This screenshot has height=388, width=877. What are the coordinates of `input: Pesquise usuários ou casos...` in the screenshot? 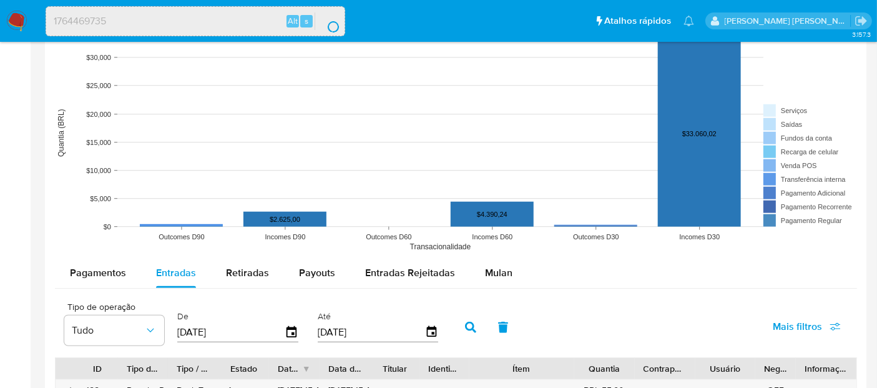 It's located at (195, 21).